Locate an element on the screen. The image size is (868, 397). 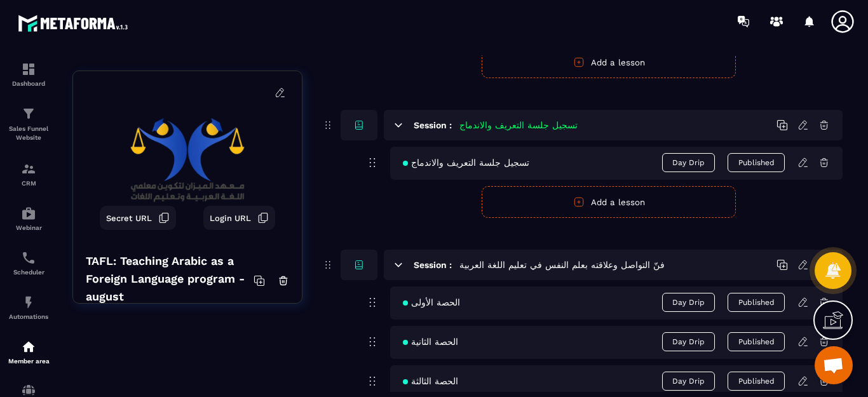
a: schedulerschedulerScheduler is located at coordinates (29, 263).